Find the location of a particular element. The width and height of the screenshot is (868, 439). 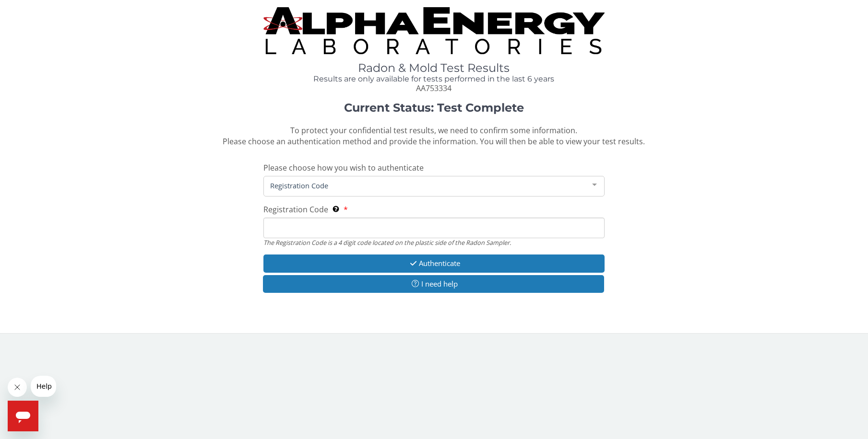

span: AA753334 is located at coordinates (434, 88).